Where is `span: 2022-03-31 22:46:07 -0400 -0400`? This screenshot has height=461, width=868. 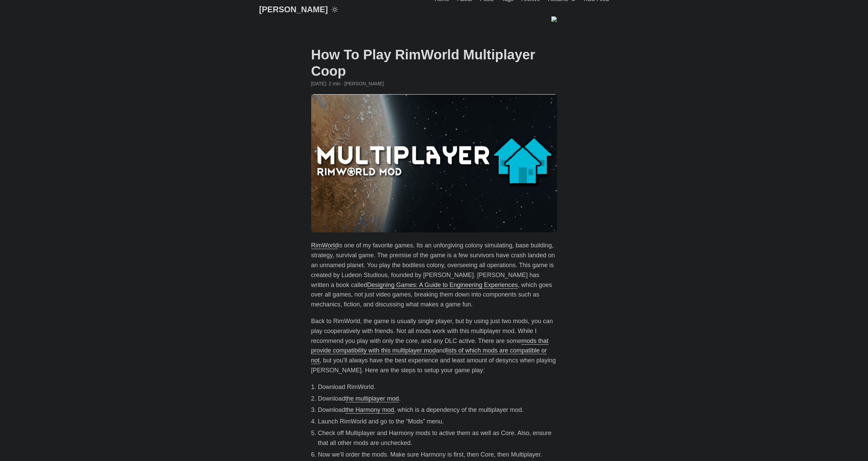
span: 2022-03-31 22:46:07 -0400 -0400 is located at coordinates (319, 84).